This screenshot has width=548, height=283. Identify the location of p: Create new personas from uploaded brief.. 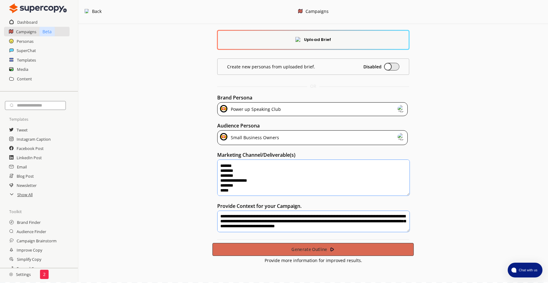
(271, 67).